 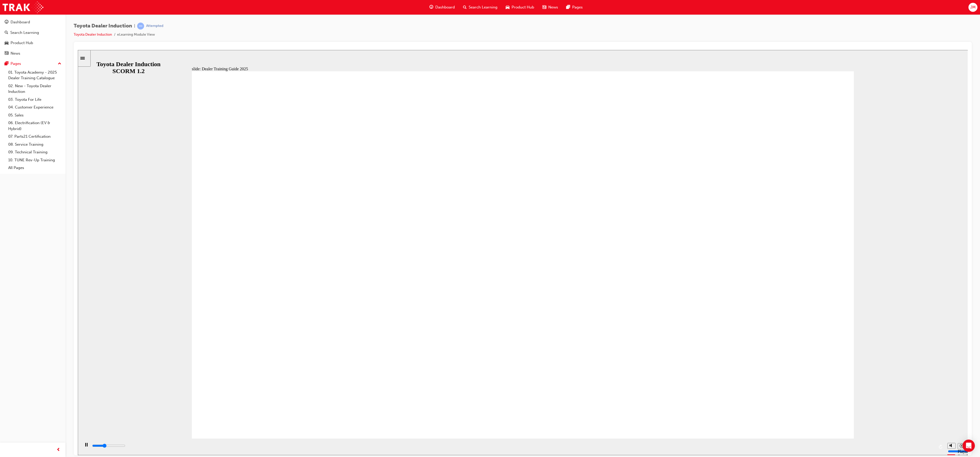 I want to click on li: eLearning Module View, so click(x=136, y=35).